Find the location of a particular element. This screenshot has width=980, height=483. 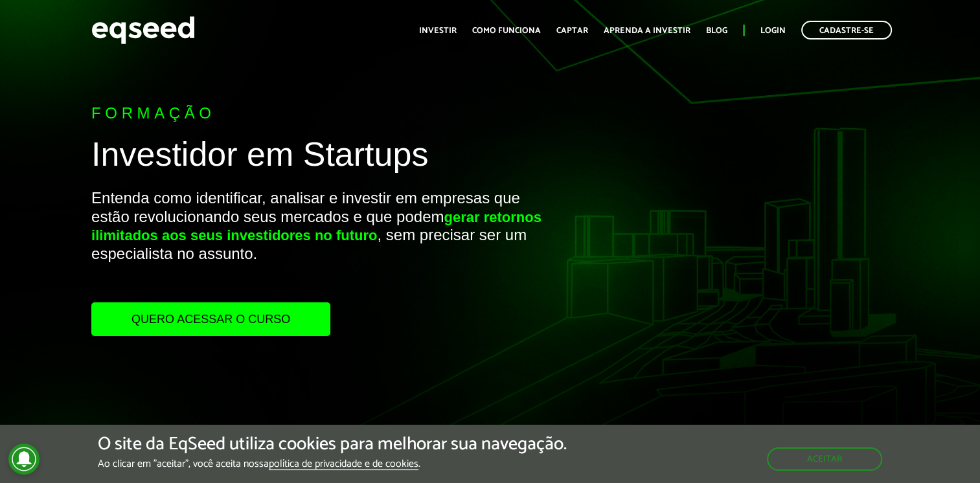

p: Ao clicar em "aceitar", você aceita nossa . is located at coordinates (332, 464).